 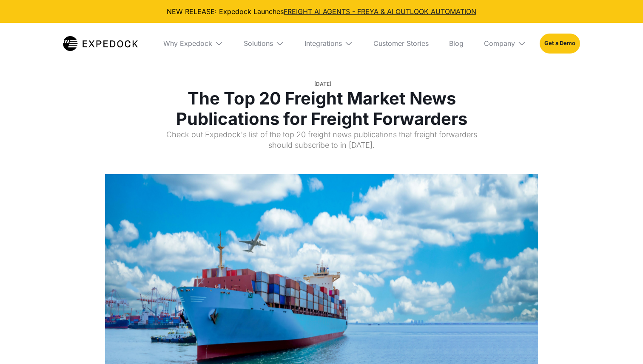 I want to click on div: Integrations, so click(x=323, y=43).